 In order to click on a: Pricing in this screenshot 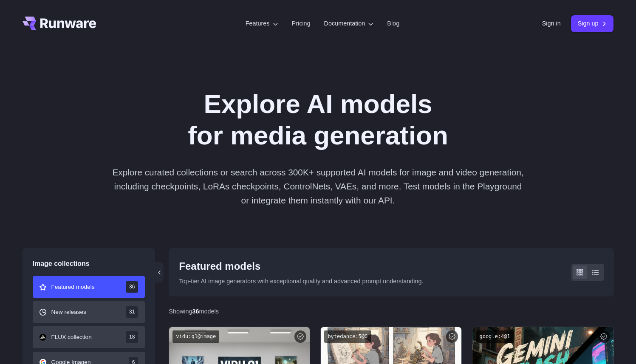, I will do `click(301, 24)`.